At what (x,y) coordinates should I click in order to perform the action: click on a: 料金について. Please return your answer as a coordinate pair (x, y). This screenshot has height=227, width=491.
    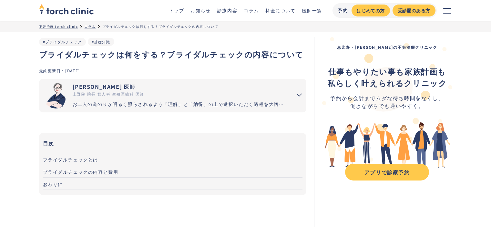
    Looking at the image, I should click on (281, 10).